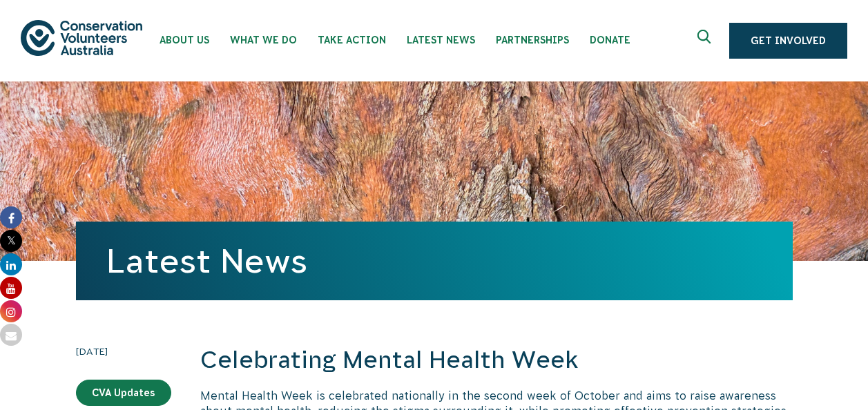  Describe the element at coordinates (264, 40) in the screenshot. I see `span: What We Do` at that location.